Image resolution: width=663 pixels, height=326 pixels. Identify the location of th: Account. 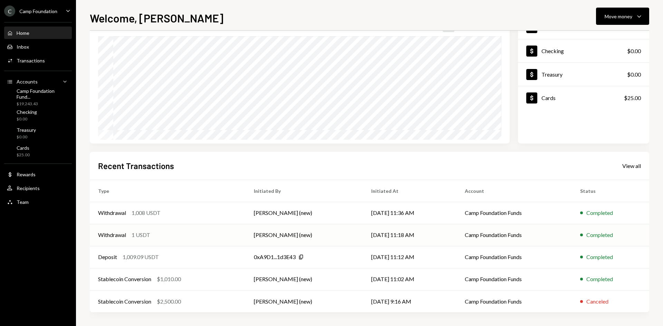
(514, 191).